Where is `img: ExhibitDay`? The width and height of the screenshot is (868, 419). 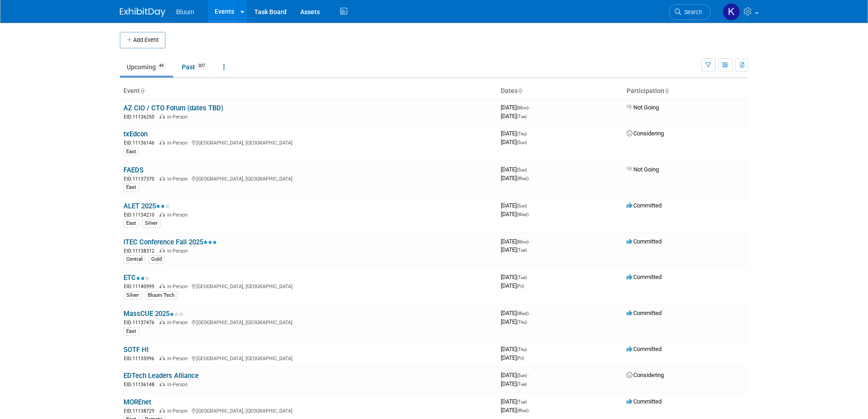 img: ExhibitDay is located at coordinates (142, 13).